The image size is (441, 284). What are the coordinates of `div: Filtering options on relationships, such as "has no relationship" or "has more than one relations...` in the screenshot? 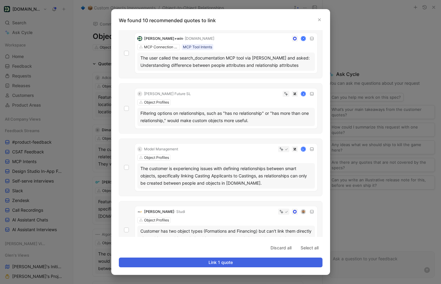 It's located at (226, 117).